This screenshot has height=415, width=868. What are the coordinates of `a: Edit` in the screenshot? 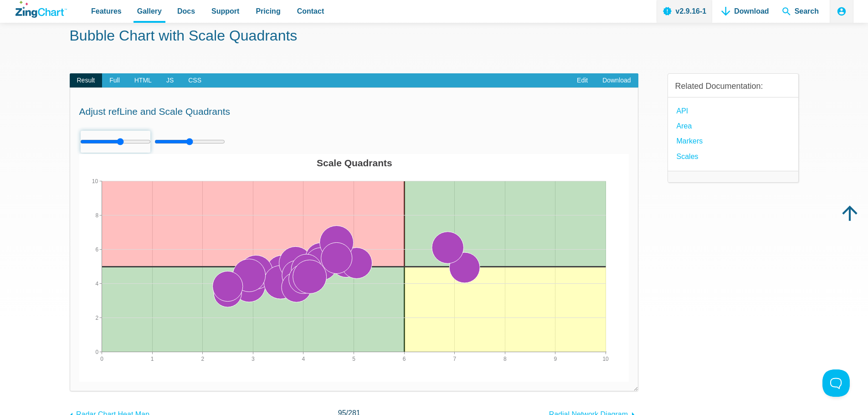 It's located at (583, 81).